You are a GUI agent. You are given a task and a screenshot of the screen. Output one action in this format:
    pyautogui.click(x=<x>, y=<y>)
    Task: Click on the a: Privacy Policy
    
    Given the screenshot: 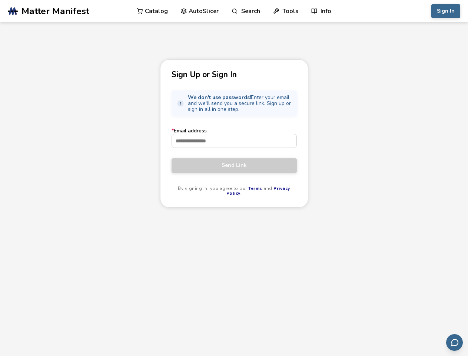 What is the action you would take?
    pyautogui.click(x=258, y=191)
    